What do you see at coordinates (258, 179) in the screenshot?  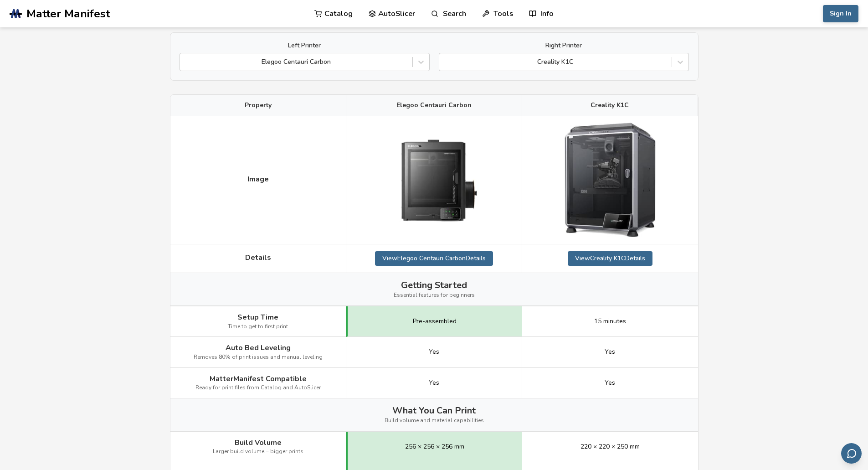 I see `span: Image` at bounding box center [258, 179].